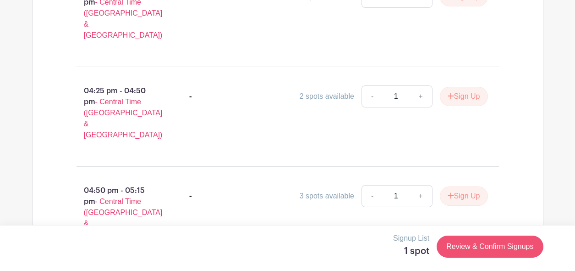  I want to click on p: Signup List, so click(411, 238).